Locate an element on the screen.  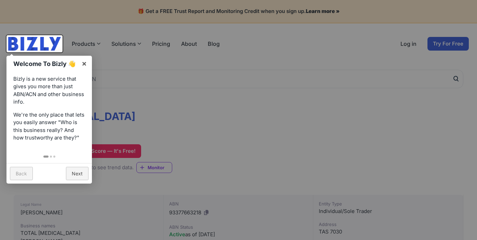
a: Back is located at coordinates (21, 173).